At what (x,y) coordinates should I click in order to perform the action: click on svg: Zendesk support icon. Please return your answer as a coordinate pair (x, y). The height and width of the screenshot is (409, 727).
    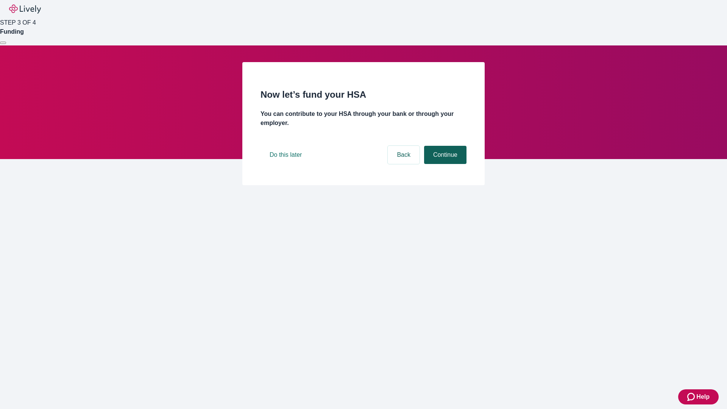
    Looking at the image, I should click on (691, 397).